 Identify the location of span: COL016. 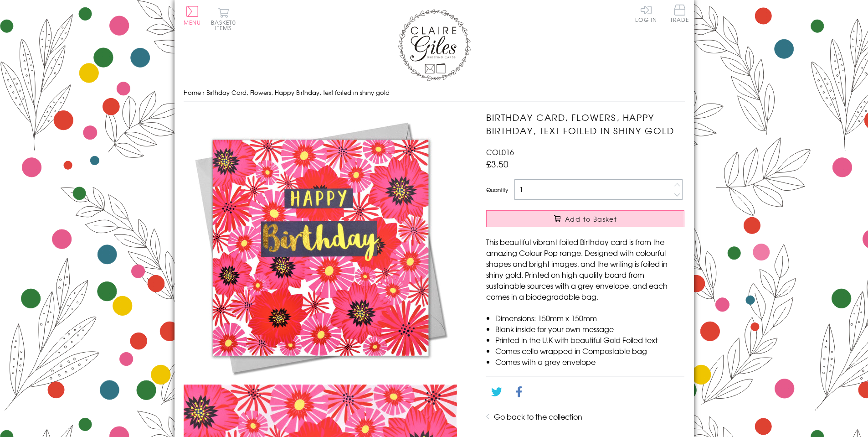
(499, 152).